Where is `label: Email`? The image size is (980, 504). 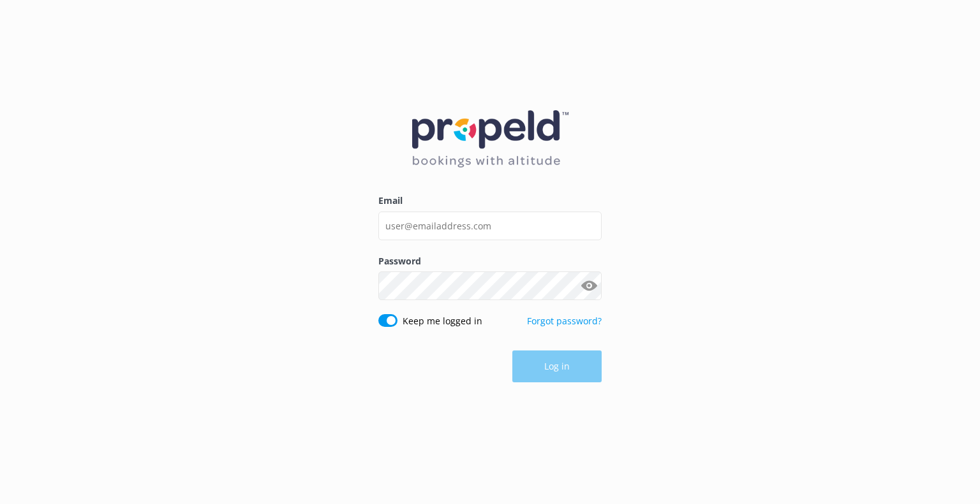
label: Email is located at coordinates (490, 201).